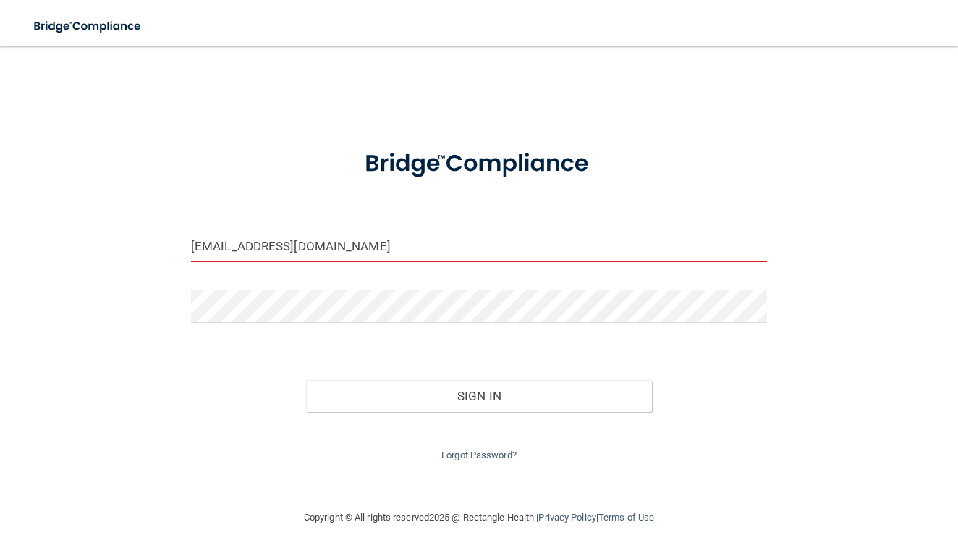 This screenshot has width=958, height=556. What do you see at coordinates (479, 454) in the screenshot?
I see `a: Forgot Password?` at bounding box center [479, 454].